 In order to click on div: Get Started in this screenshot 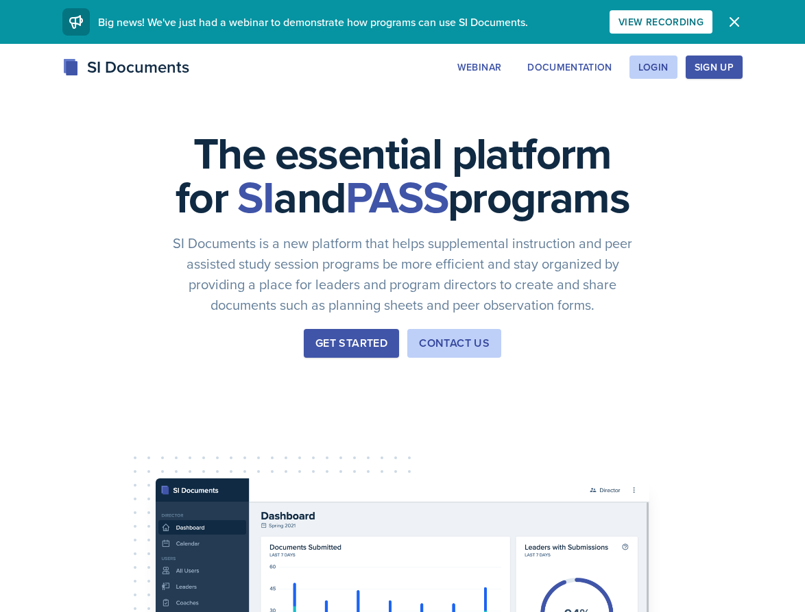, I will do `click(351, 343)`.